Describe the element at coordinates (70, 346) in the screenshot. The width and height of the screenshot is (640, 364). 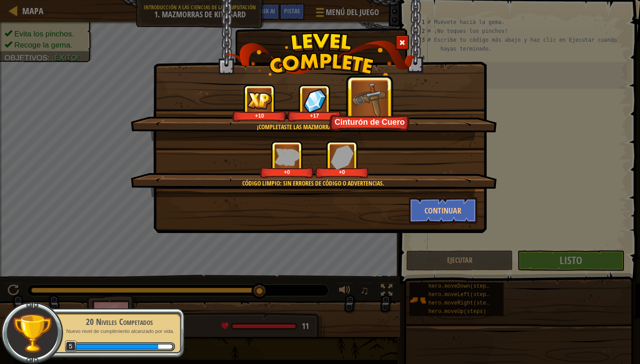
I see `span: 5` at that location.